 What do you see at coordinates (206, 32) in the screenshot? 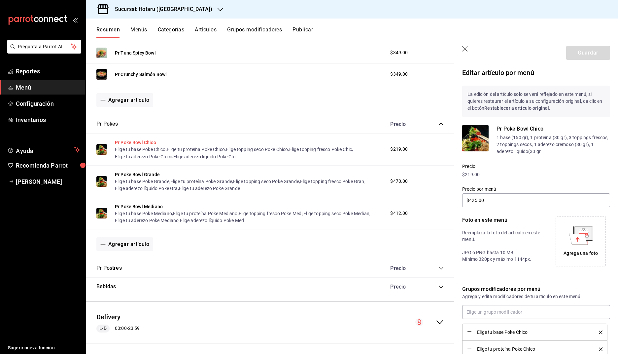
I see `button: Artículos` at bounding box center [206, 32].